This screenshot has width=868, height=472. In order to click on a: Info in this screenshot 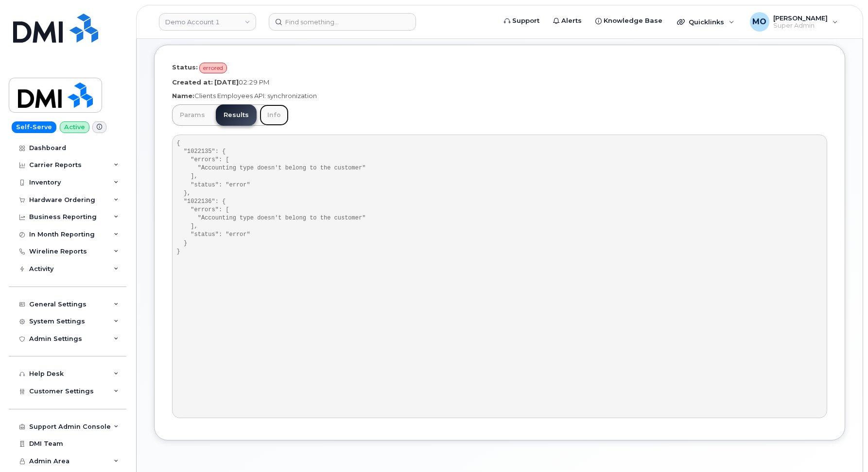, I will do `click(274, 115)`.